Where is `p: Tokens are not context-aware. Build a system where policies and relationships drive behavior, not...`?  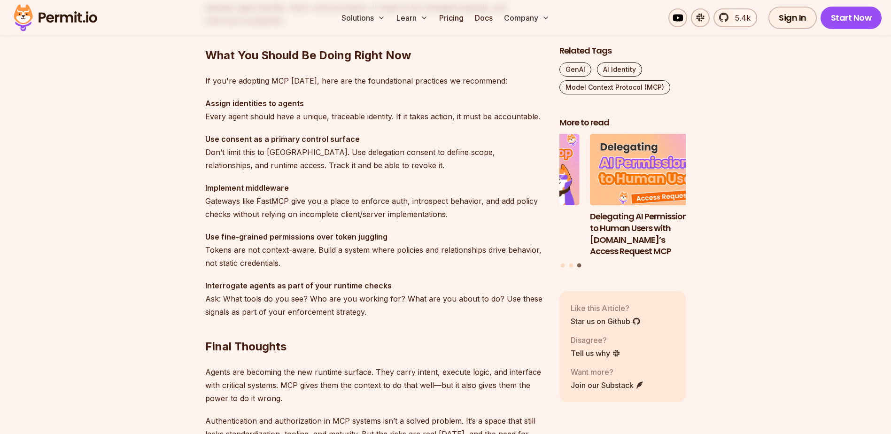 p: Tokens are not context-aware. Build a system where policies and relationships drive behavior, not... is located at coordinates (375, 250).